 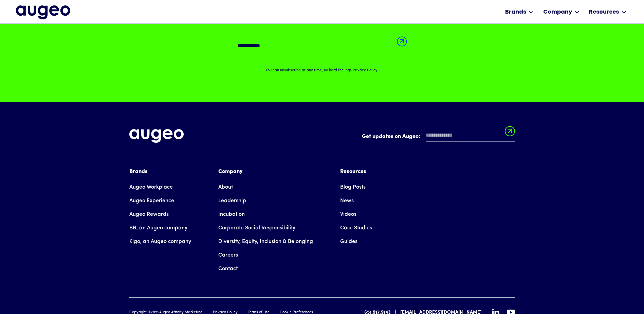 What do you see at coordinates (158, 228) in the screenshot?
I see `a: BN, an Augeo company` at bounding box center [158, 228].